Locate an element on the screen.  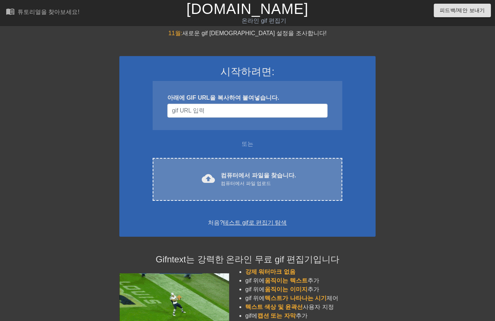
div: 아래에 GIF URL을 복사하여 붙여넣습니다. is located at coordinates (247, 98).